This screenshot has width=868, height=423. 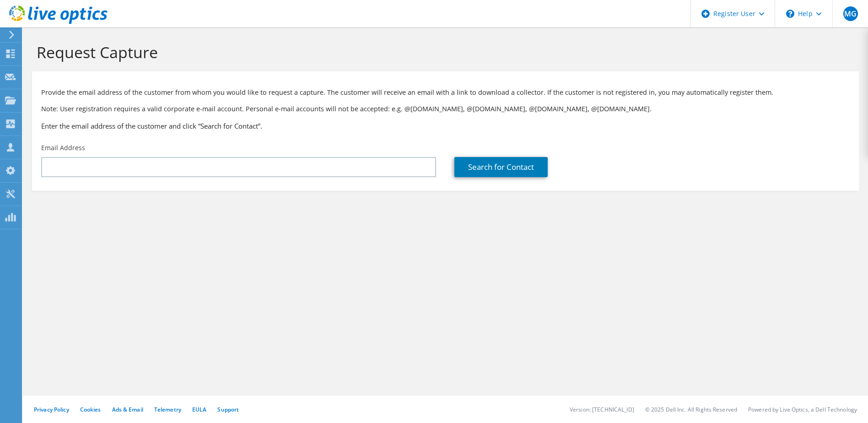 What do you see at coordinates (803, 409) in the screenshot?
I see `li: Powered by Live Optics, a Dell Technology` at bounding box center [803, 409].